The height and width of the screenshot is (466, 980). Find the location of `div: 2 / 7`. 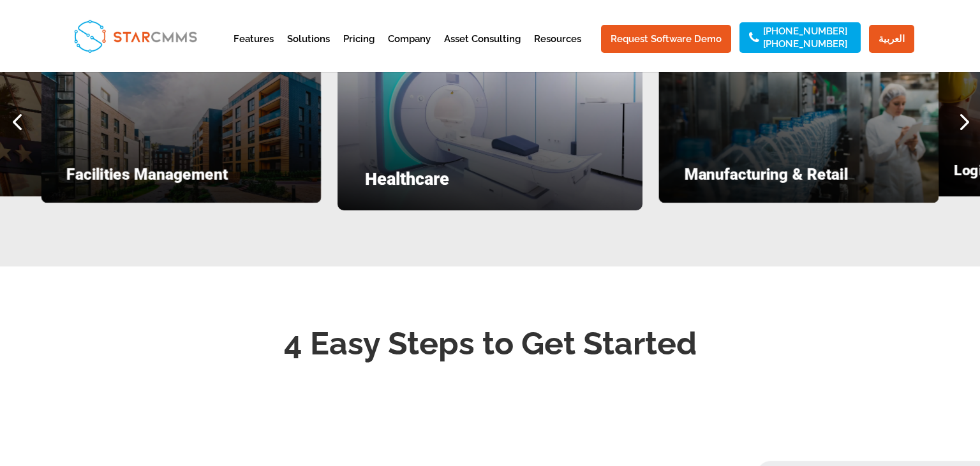

div: 2 / 7 is located at coordinates (799, 122).